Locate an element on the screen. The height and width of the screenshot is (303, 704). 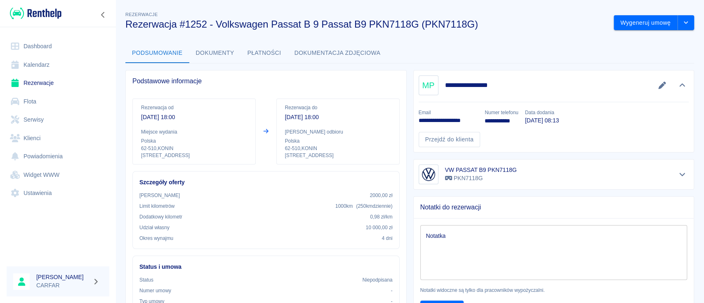
p: Rezerwacja do is located at coordinates (338, 108).